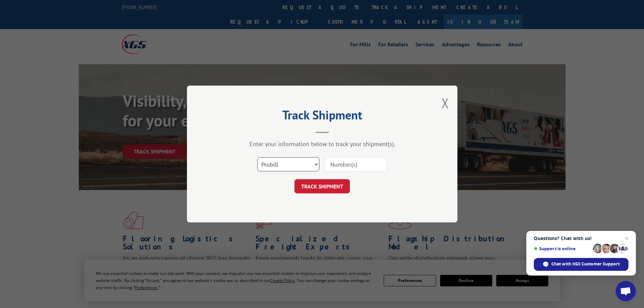 The width and height of the screenshot is (644, 308). I want to click on div: Chat with XGS Customer Support, so click(581, 264).